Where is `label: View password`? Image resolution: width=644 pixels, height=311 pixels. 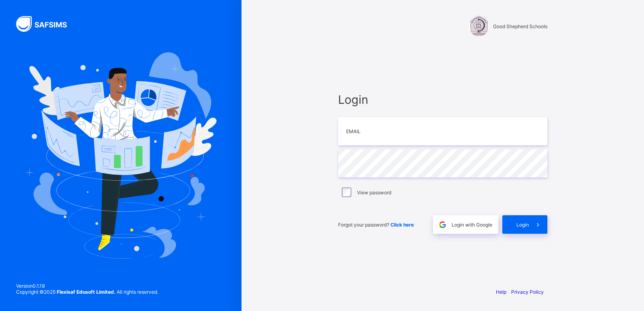 label: View password is located at coordinates (374, 192).